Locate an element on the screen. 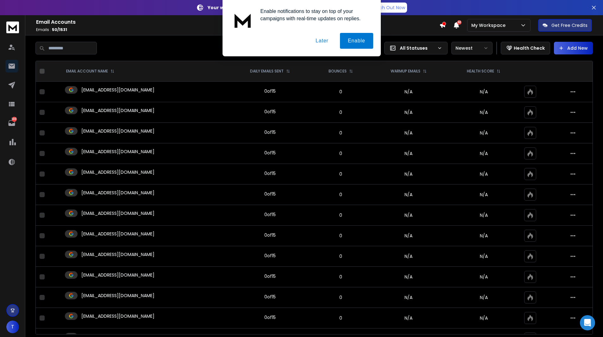  div: EMAIL ACCOUNT NAME is located at coordinates (90, 71).